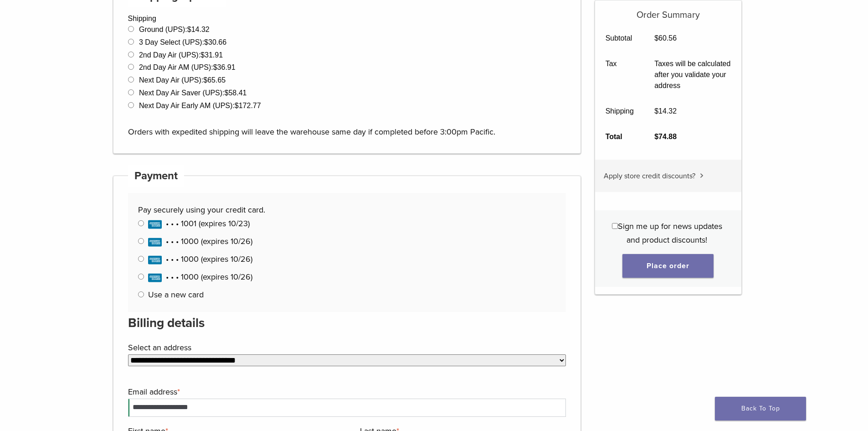  Describe the element at coordinates (198, 224) in the screenshot. I see `span: • • • 1001 (expires 10/23)` at that location.